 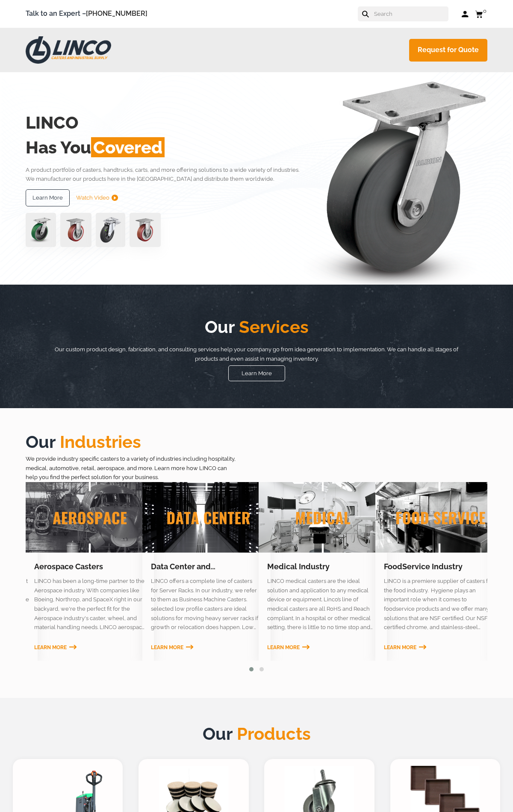 What do you see at coordinates (68, 50) in the screenshot?
I see `img: LINCO CASTERS & INDUSTRIAL SUPPLY` at bounding box center [68, 50].